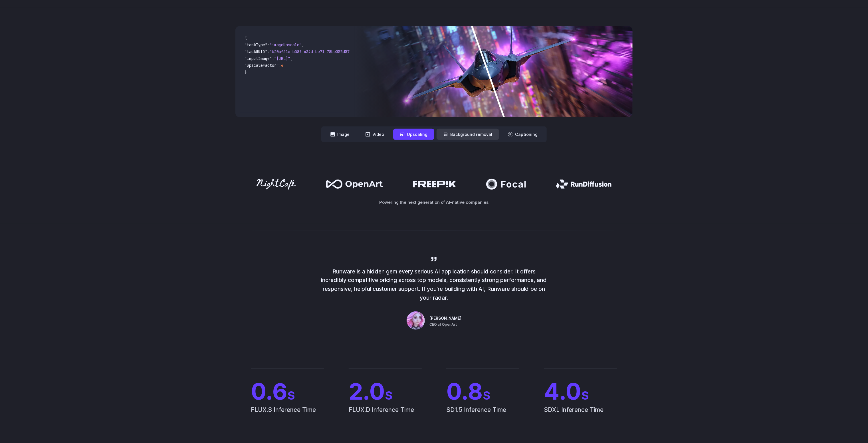 This screenshot has width=868, height=443. I want to click on span: 2.0, so click(385, 392).